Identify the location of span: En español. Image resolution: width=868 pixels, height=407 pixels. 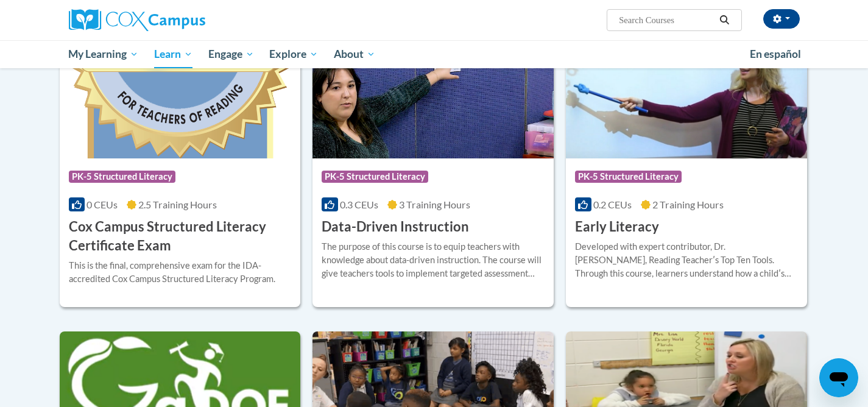
(775, 54).